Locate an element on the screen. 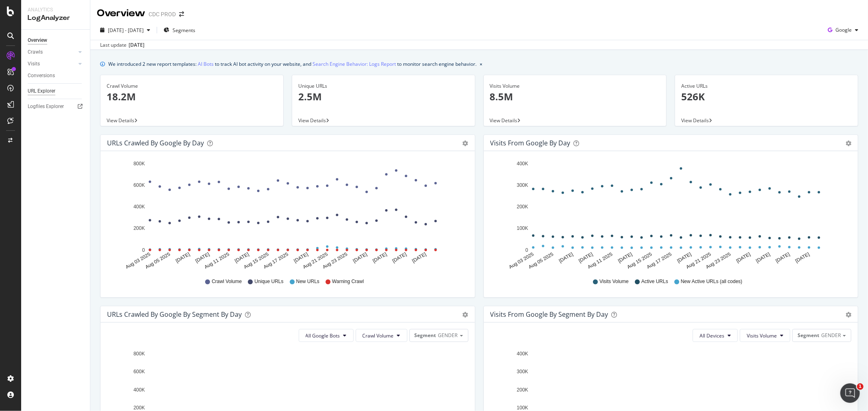 The height and width of the screenshot is (411, 868). div: Active URLs is located at coordinates (766, 86).